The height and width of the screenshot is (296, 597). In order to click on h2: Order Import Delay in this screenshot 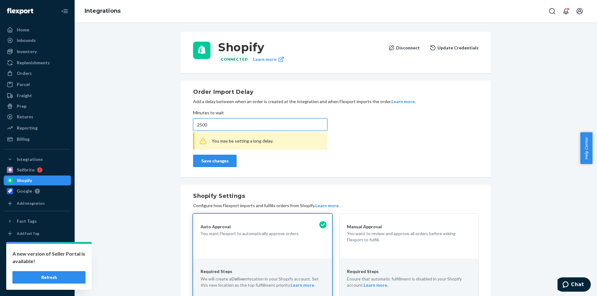, I will do `click(336, 92)`.